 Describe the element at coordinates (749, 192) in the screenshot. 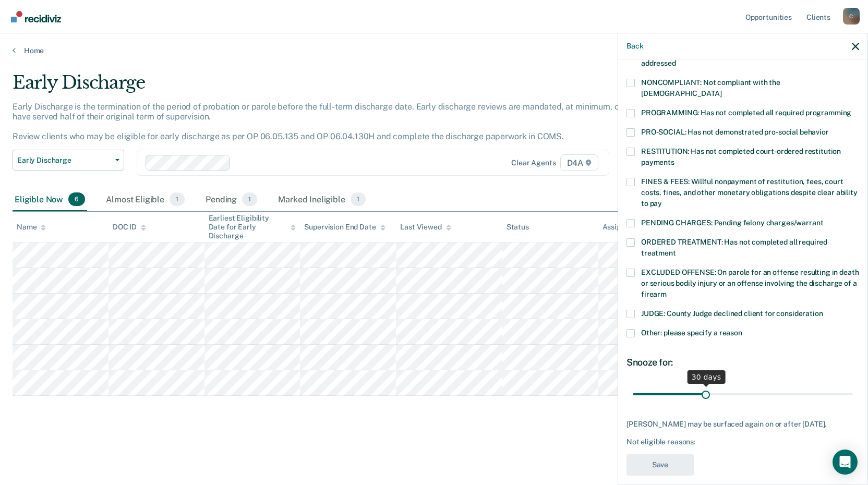

I see `span: FINES & FEES: Willful nonpayment of restitution, fees, court costs, fines, and other monetary obl...` at that location.